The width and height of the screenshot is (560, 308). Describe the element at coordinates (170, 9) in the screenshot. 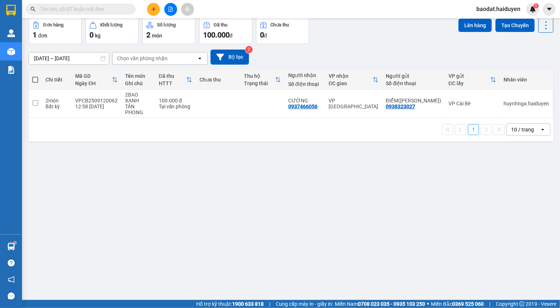

I see `button: file-add` at that location.